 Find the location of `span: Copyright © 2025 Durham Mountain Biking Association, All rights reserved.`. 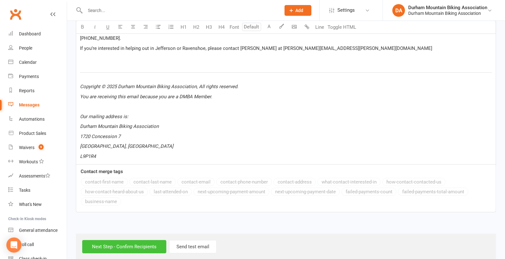

span: Copyright © 2025 Durham Mountain Biking Association, All rights reserved. is located at coordinates (159, 87).